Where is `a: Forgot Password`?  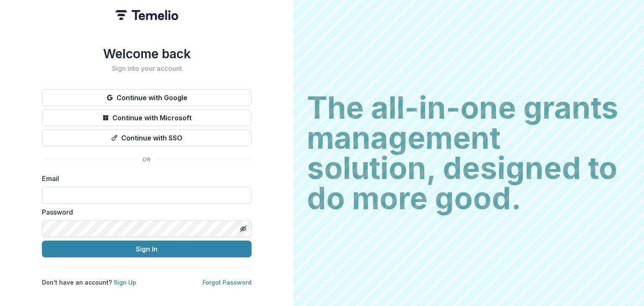
a: Forgot Password is located at coordinates (227, 282).